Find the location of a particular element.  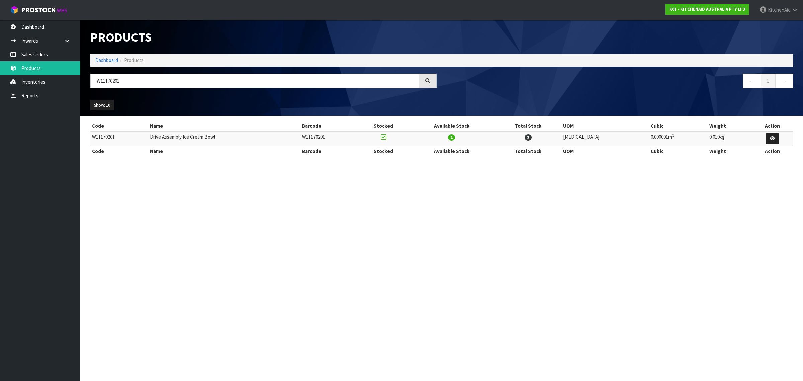

sup: 3 is located at coordinates (673, 136).